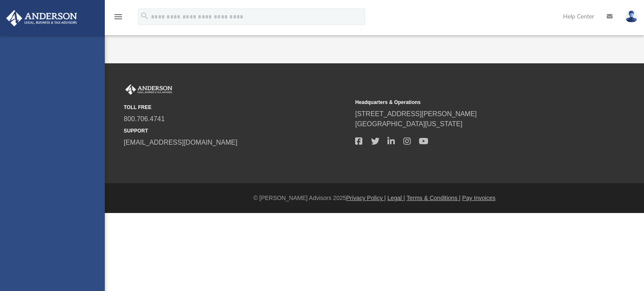  I want to click on a: menu, so click(118, 19).